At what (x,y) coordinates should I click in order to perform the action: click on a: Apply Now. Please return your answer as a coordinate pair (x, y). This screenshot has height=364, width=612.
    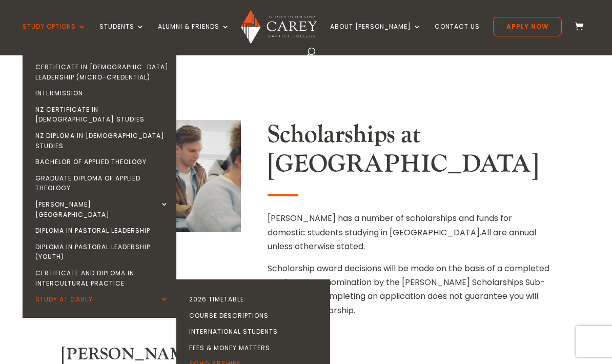
    Looking at the image, I should click on (528, 26).